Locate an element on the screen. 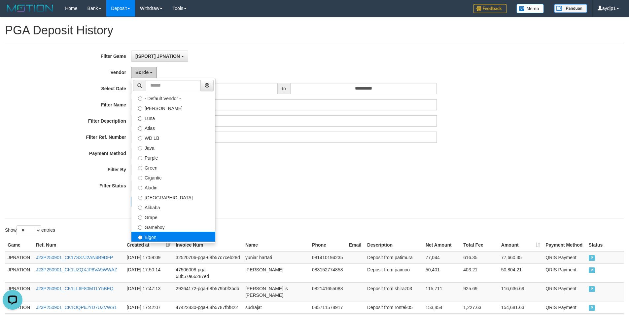 The image size is (629, 315). td: 116,636.69 is located at coordinates (521, 291).